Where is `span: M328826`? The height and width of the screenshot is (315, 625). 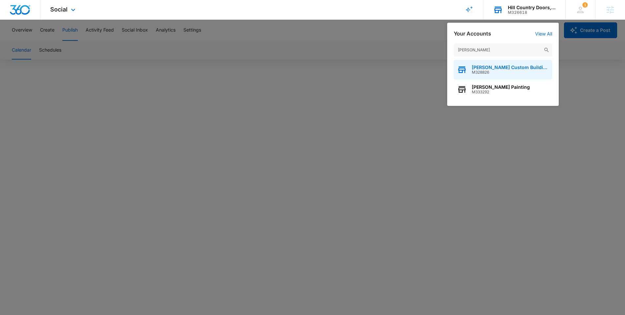
span: M328826 is located at coordinates (510, 72).